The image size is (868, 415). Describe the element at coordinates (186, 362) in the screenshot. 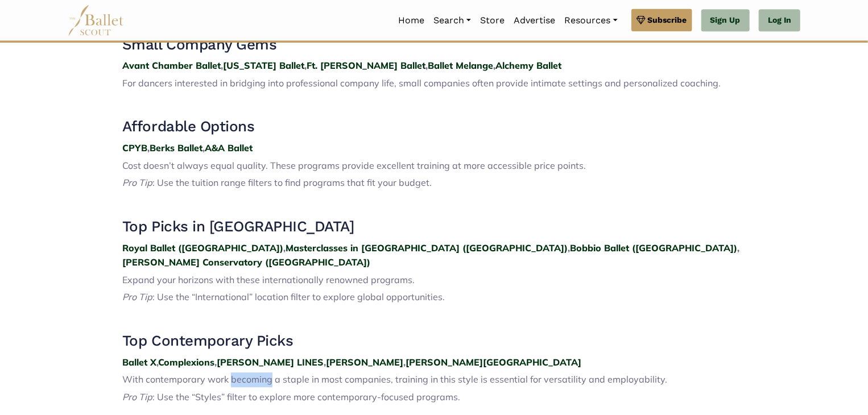

I see `strong: Complexions` at that location.